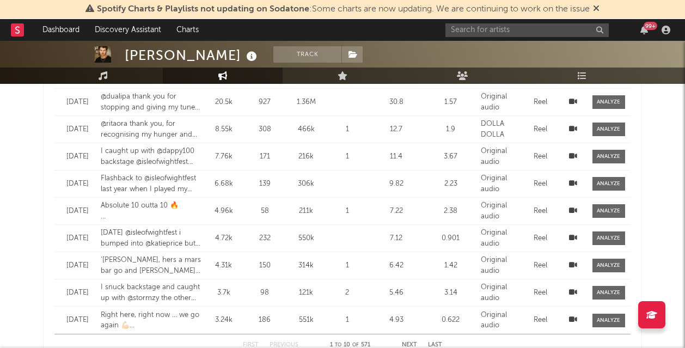 The height and width of the screenshot is (348, 685). Describe the element at coordinates (306, 184) in the screenshot. I see `div: 306k` at that location.